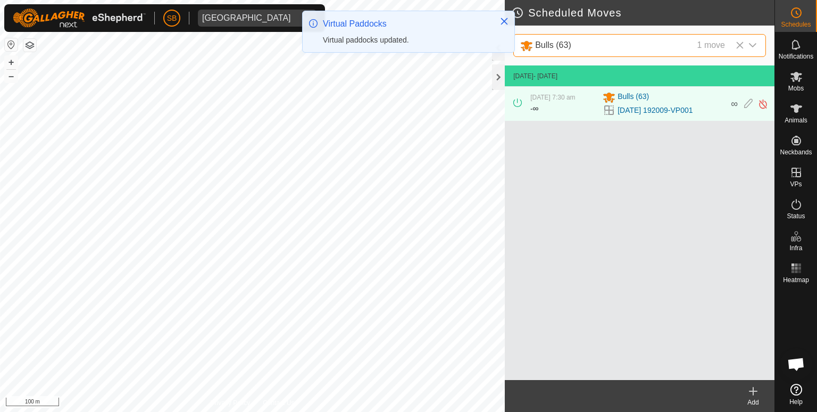  Describe the element at coordinates (796, 152) in the screenshot. I see `span: Neckbands` at that location.